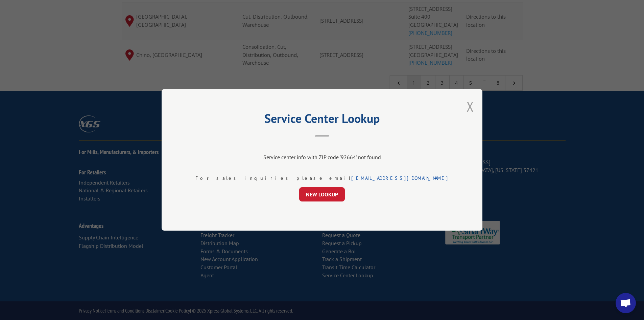 This screenshot has width=644, height=320. What do you see at coordinates (322, 157) in the screenshot?
I see `div: Service center info with ZIP code '92664' not found` at bounding box center [322, 157].